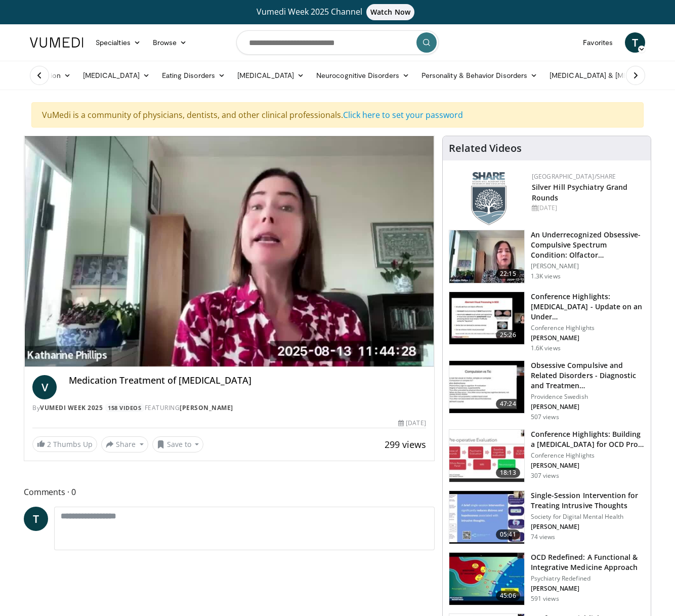 Image resolution: width=675 pixels, height=616 pixels. Describe the element at coordinates (587, 579) in the screenshot. I see `p: Psychiatry Redefined` at that location.